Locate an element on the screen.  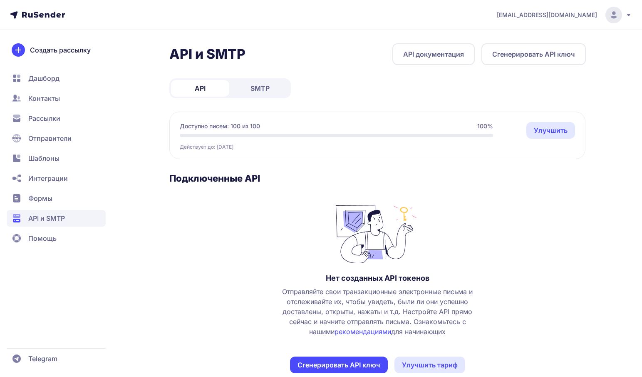
a: API is located at coordinates (200, 88).